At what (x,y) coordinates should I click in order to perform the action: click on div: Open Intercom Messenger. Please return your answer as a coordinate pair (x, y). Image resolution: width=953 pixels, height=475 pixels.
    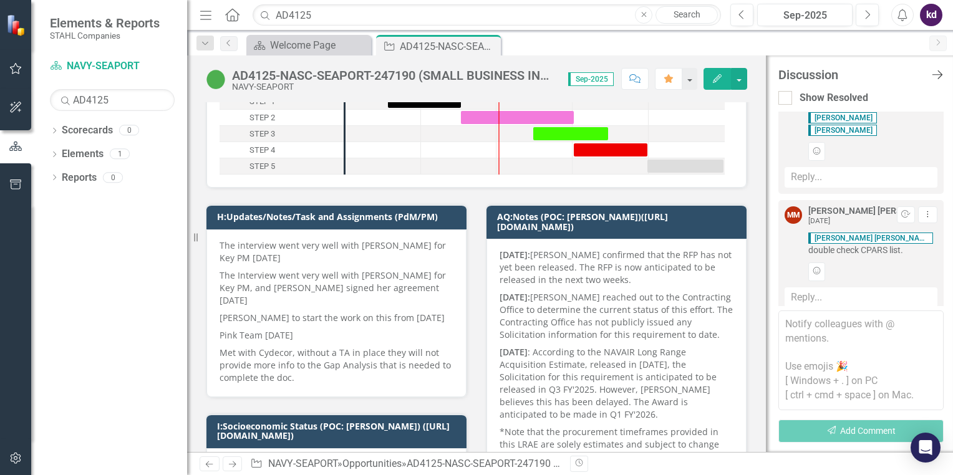
    Looking at the image, I should click on (925, 448).